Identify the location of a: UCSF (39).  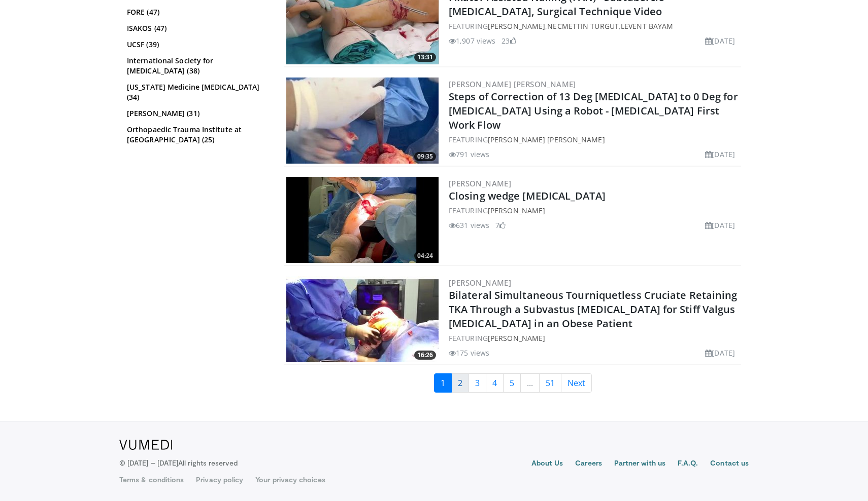
(196, 45).